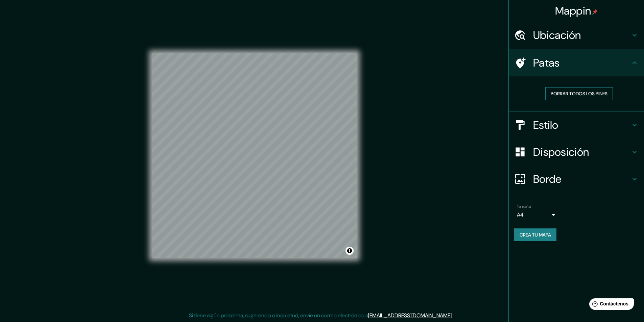 Image resolution: width=644 pixels, height=322 pixels. I want to click on canvas: Mapa, so click(254, 155).